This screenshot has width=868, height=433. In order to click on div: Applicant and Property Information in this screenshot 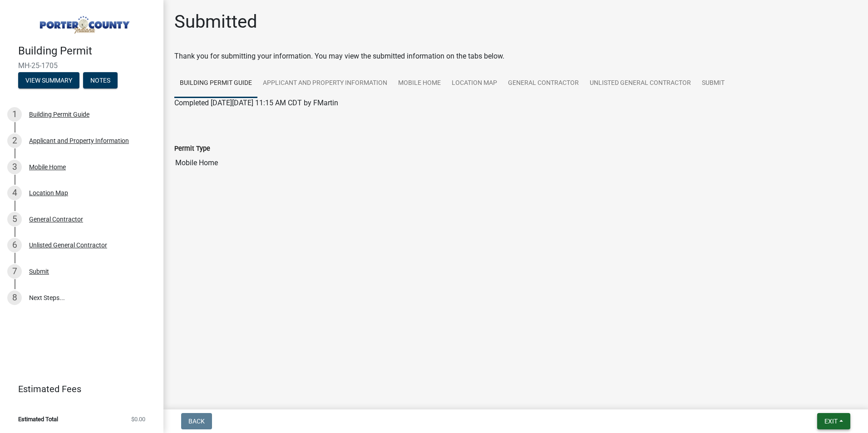, I will do `click(79, 141)`.